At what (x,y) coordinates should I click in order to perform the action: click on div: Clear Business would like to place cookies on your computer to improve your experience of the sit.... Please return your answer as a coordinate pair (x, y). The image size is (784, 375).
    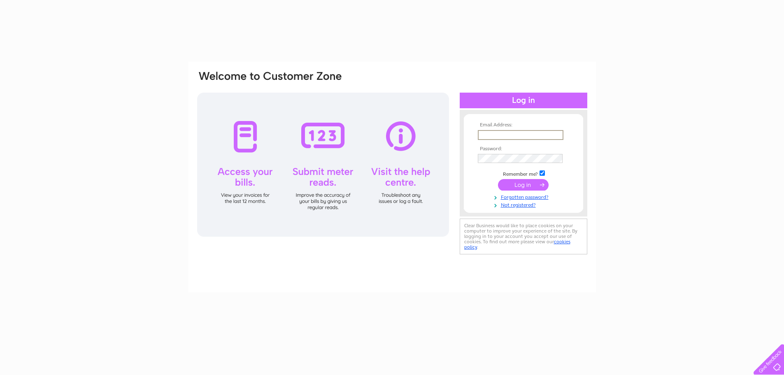
    Looking at the image, I should click on (524, 236).